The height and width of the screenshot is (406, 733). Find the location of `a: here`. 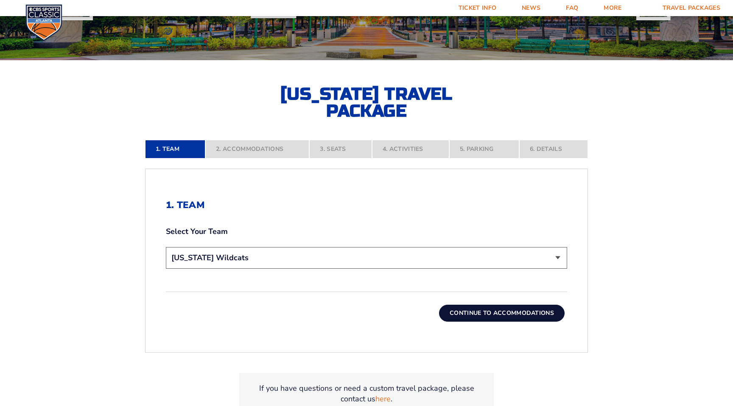

a: here is located at coordinates (383, 399).